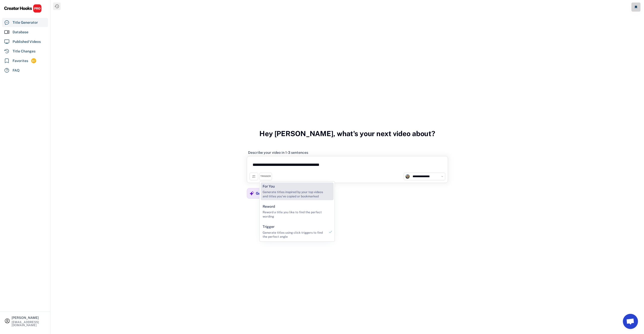 The height and width of the screenshot is (334, 644). Describe the element at coordinates (269, 227) in the screenshot. I see `div: Trigger` at that location.